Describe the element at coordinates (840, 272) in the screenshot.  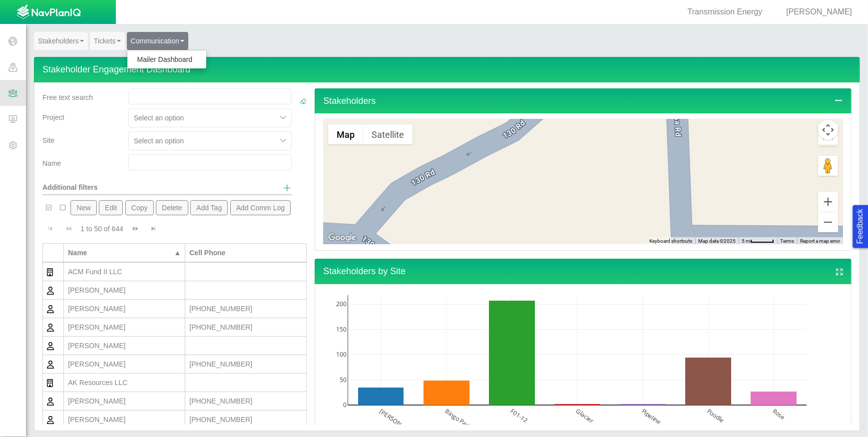
I see `a: View full screen` at that location.